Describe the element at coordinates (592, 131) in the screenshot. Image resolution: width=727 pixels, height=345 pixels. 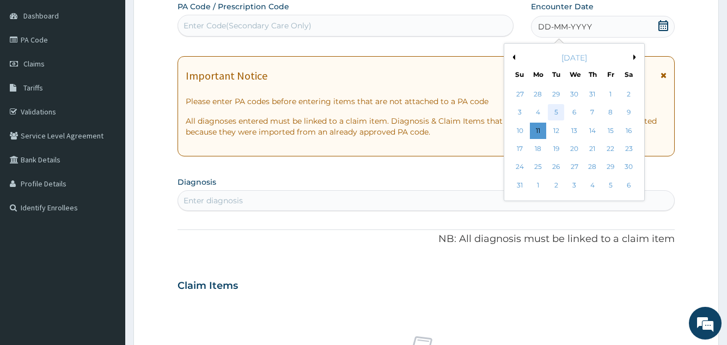
I see `div: Choose Thursday, August 14th, 2025` at that location.